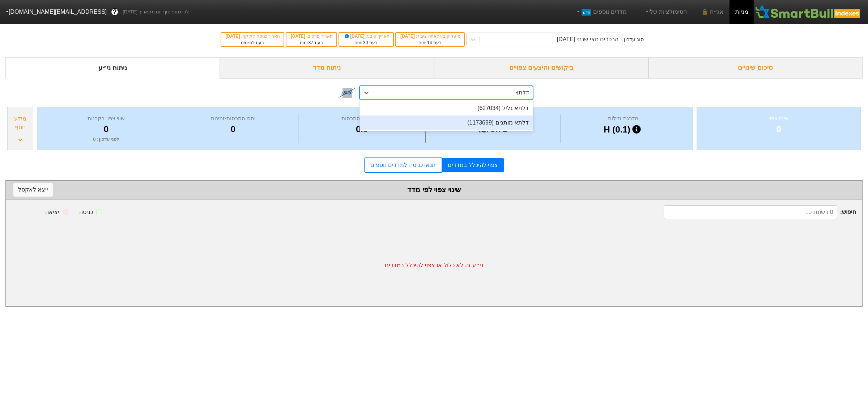  I want to click on span: 51, so click(252, 43).